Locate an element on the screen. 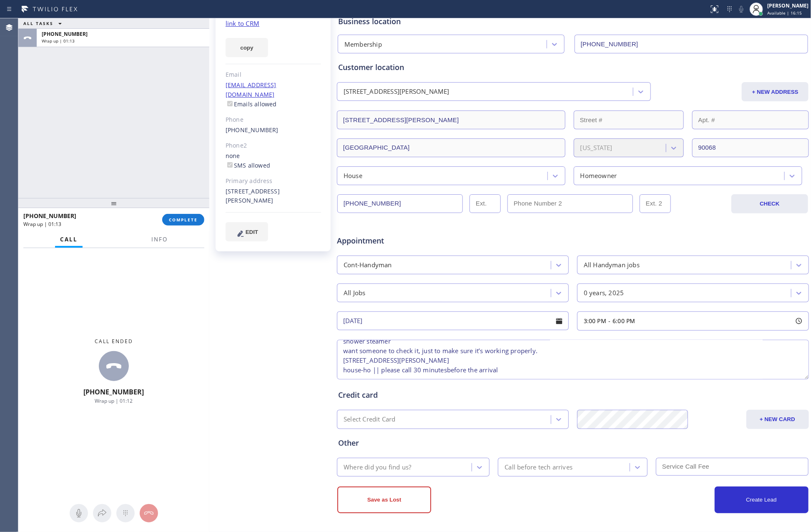 The image size is (811, 532). span: Wrap up | 01:12 is located at coordinates (114, 401).